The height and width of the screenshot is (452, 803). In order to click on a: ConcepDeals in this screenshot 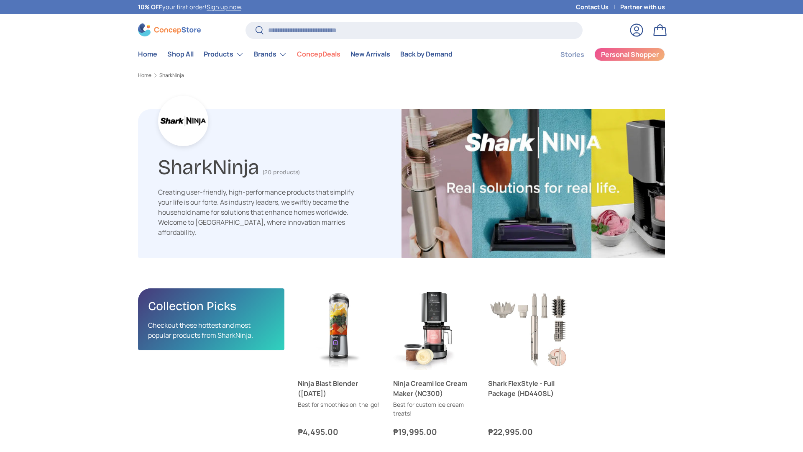, I will do `click(319, 54)`.